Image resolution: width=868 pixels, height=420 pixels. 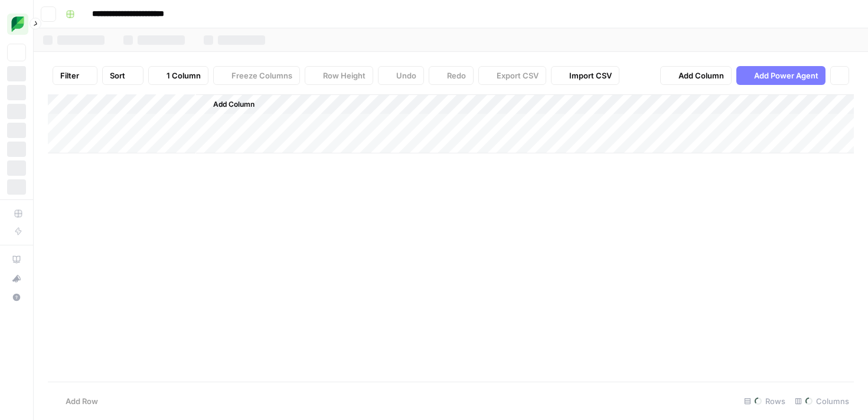 I want to click on button: Workspace: SproutSocial, so click(x=16, y=24).